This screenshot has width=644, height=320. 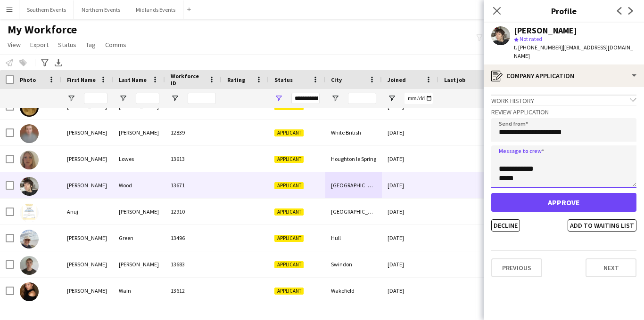 What do you see at coordinates (14, 44) in the screenshot?
I see `span: View` at bounding box center [14, 44].